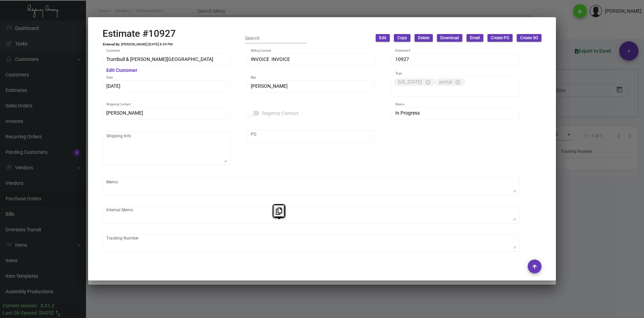 Image resolution: width=644 pixels, height=318 pixels. Describe the element at coordinates (382, 38) in the screenshot. I see `button: Edit` at that location.